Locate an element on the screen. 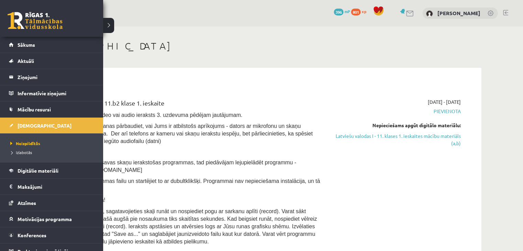 The image size is (523, 251). span: Ja Jums nav datorā savas skaņu ierakstošas programmas, tad piedāvājam lejupielādēt programmu - Wa... is located at coordinates (174, 166).